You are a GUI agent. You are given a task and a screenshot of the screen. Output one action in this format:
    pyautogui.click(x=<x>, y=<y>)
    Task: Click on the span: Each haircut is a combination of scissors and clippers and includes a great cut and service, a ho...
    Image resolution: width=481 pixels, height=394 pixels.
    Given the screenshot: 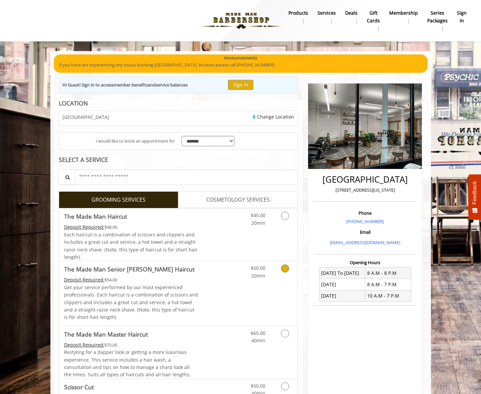 What is the action you would take?
    pyautogui.click(x=131, y=246)
    